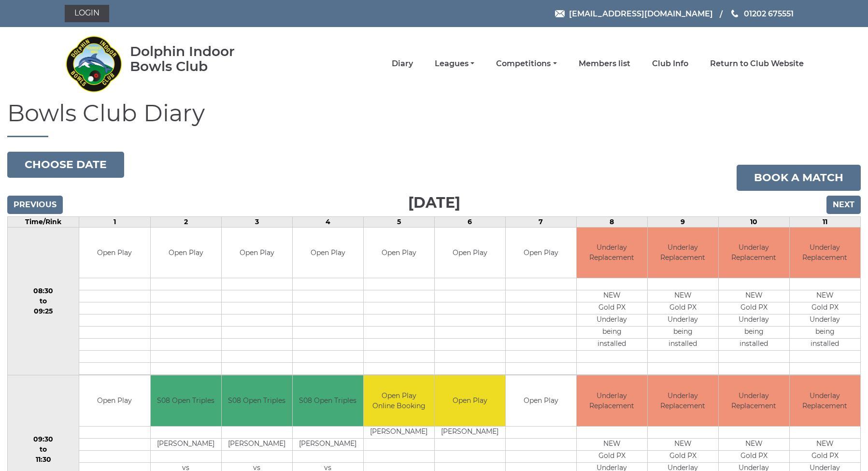 The image size is (868, 471). Describe the element at coordinates (87, 13) in the screenshot. I see `a: Login` at that location.